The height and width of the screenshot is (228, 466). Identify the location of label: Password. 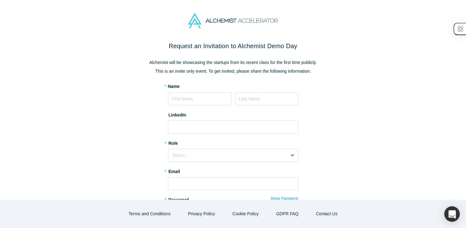
(233, 199).